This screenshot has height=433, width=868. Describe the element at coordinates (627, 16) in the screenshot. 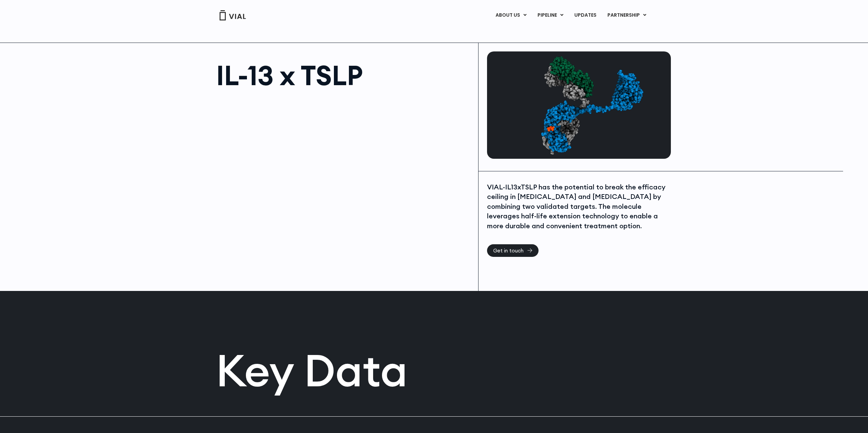

I see `a: PARTNERSHIPMenu Toggle` at that location.